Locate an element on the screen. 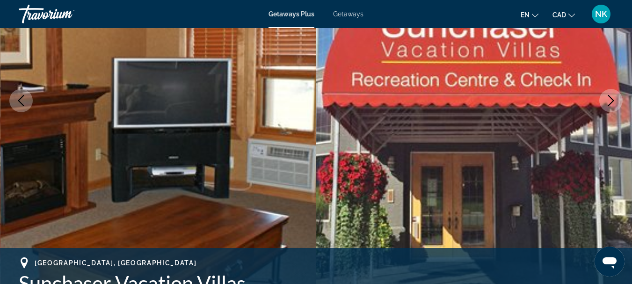 The image size is (632, 284). span: CAD is located at coordinates (559, 15).